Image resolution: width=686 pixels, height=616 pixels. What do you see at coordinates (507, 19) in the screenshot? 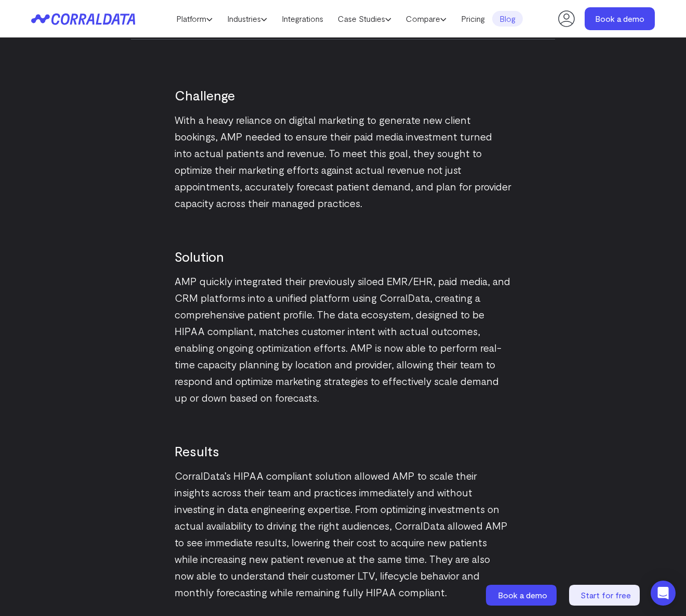
I see `a: Blog` at bounding box center [507, 19].